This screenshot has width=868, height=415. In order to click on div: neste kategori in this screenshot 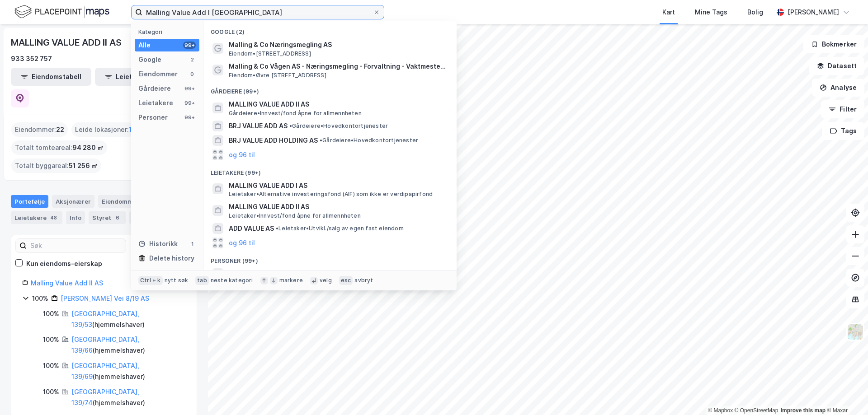, I will do `click(232, 280)`.